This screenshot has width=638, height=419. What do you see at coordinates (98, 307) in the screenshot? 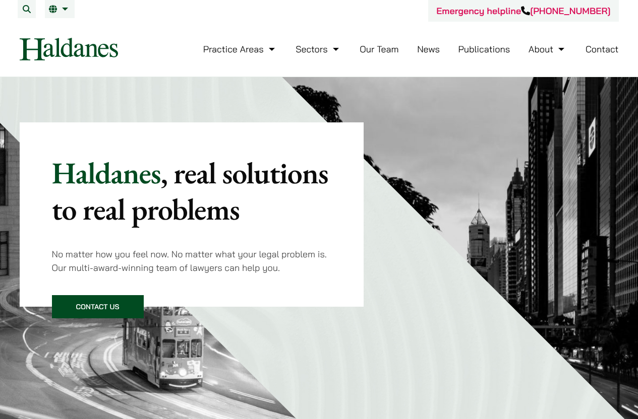
I see `a: Contact Us` at bounding box center [98, 307].